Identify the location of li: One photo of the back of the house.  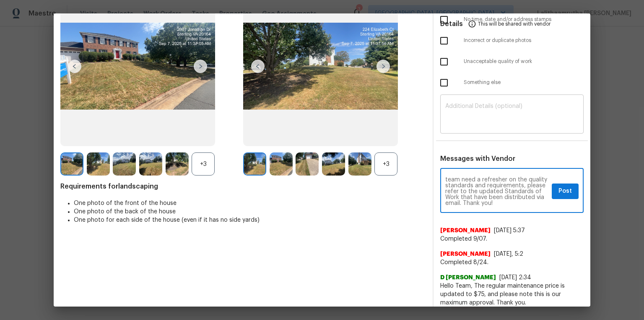
(250, 212).